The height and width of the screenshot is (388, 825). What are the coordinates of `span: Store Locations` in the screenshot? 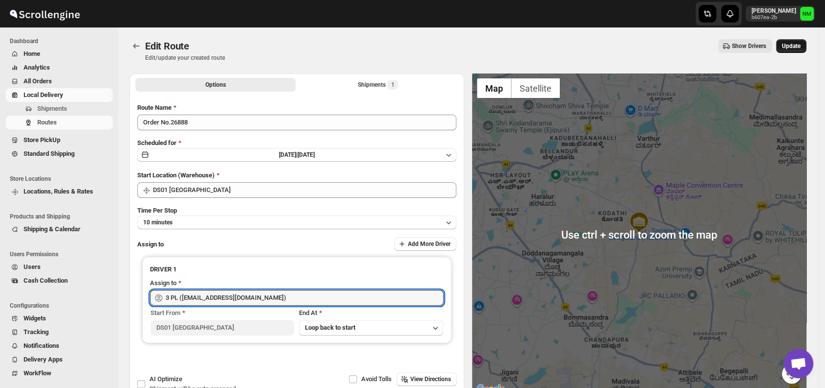 It's located at (61, 179).